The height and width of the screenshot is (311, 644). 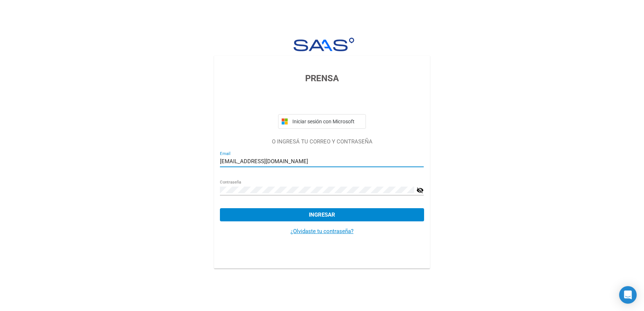 What do you see at coordinates (322, 215) in the screenshot?
I see `span: Ingresar` at bounding box center [322, 215].